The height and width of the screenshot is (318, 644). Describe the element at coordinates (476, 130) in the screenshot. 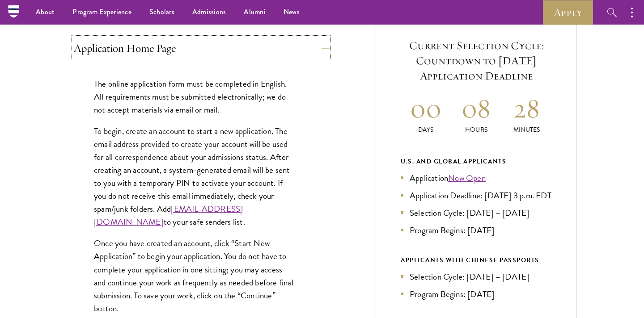

I see `p: Hours` at that location.